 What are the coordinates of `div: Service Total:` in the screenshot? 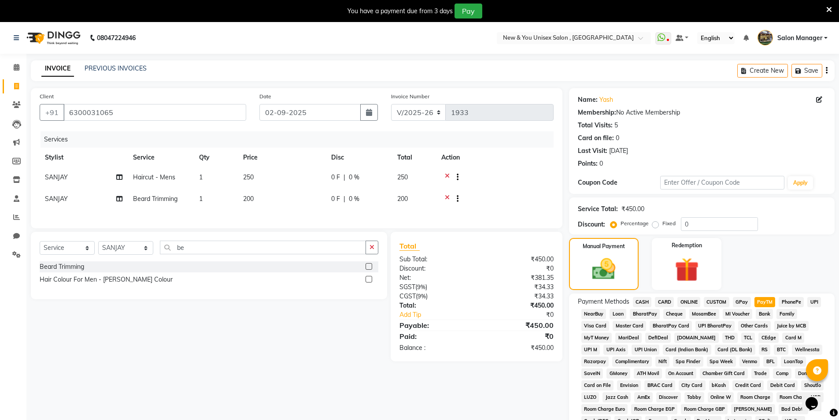 It's located at (598, 209).